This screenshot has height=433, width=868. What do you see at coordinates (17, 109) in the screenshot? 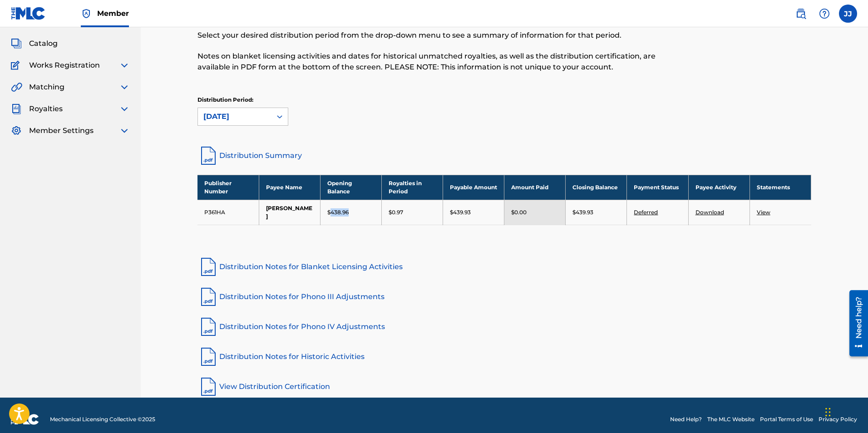
I see `img: Royalties` at bounding box center [17, 109].